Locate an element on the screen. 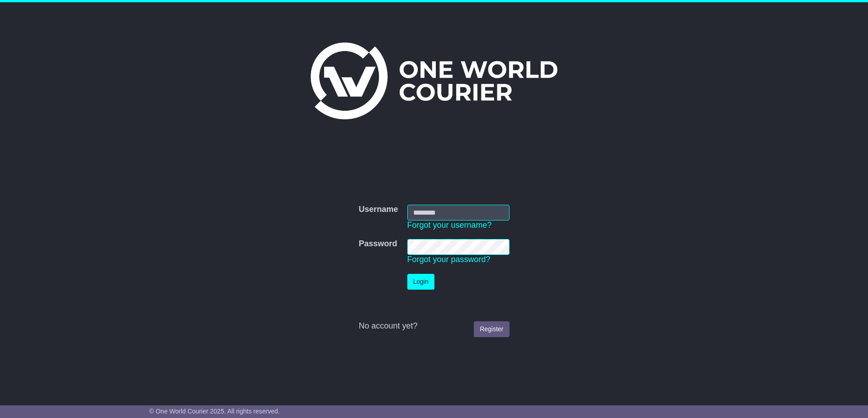  div: No account yet? is located at coordinates (434, 326).